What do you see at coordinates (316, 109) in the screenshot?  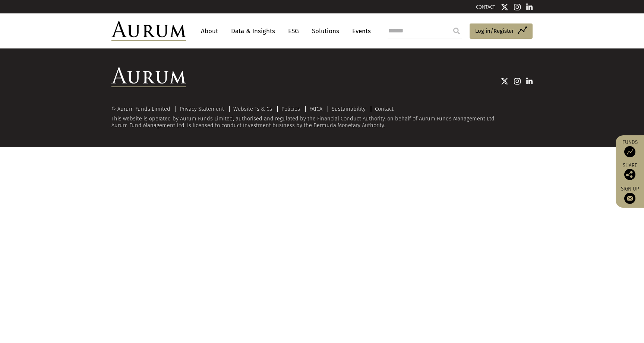 I see `a: FATCA` at bounding box center [316, 109].